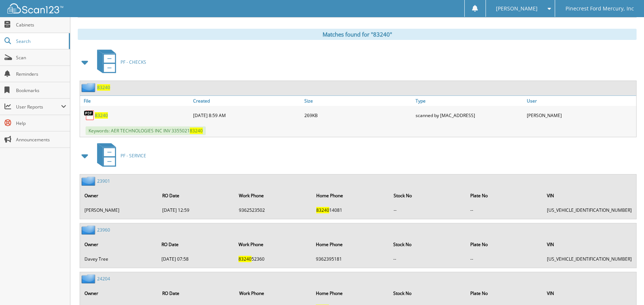  What do you see at coordinates (247, 101) in the screenshot?
I see `a: Created` at bounding box center [247, 101].